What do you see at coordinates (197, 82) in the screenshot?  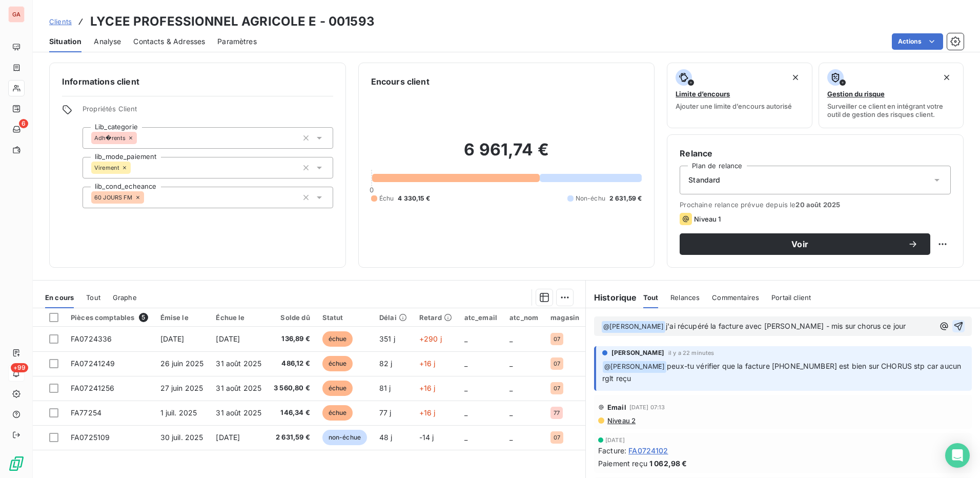 I see `h6: Informations client` at bounding box center [197, 82].